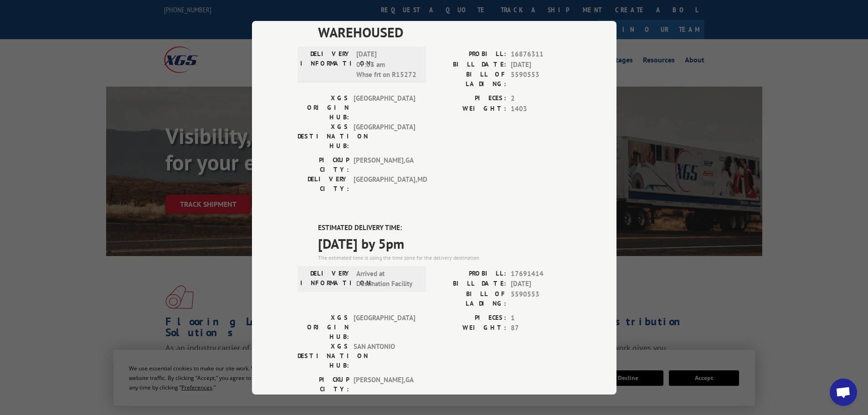  Describe the element at coordinates (541, 328) in the screenshot. I see `span: 87` at that location.